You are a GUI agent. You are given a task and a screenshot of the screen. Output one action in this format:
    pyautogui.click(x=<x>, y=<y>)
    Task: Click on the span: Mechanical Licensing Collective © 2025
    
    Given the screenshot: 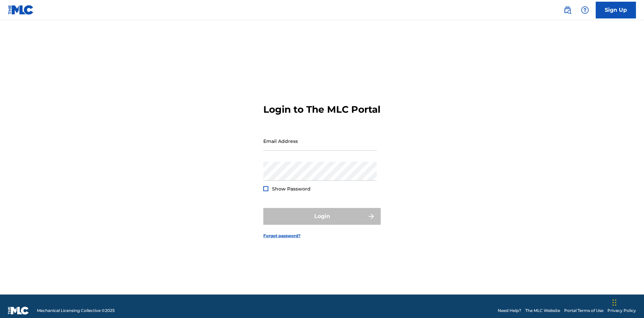 What is the action you would take?
    pyautogui.click(x=76, y=310)
    